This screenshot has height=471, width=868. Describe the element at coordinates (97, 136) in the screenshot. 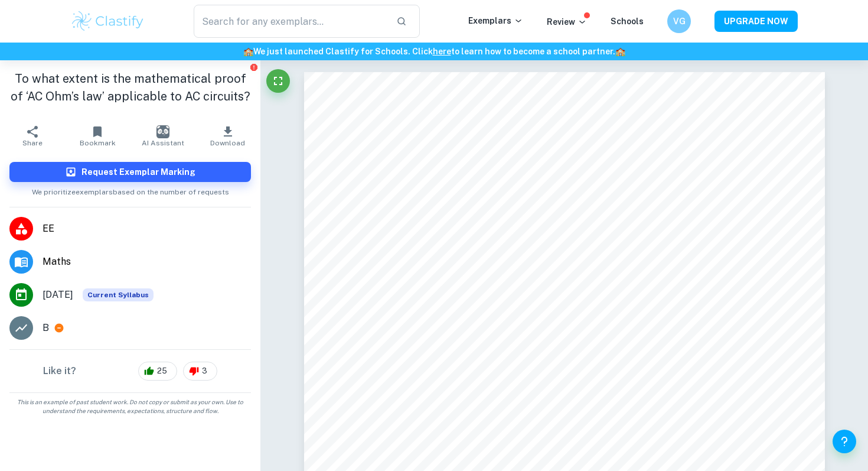

I see `button: Bookmark` at that location.